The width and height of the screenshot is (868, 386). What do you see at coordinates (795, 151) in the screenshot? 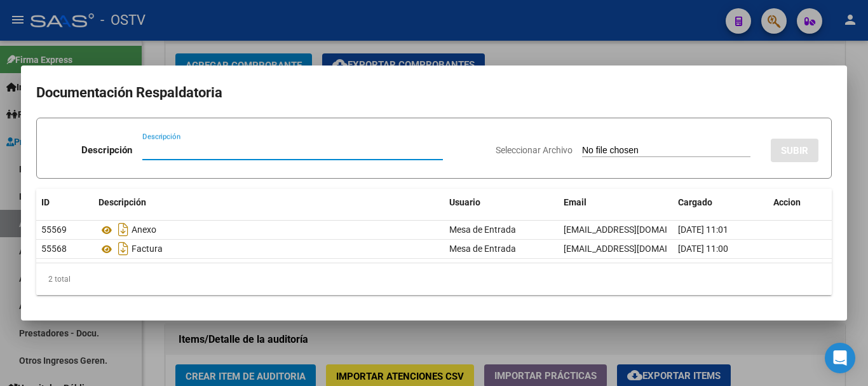
I see `span: SUBIR` at bounding box center [795, 151].